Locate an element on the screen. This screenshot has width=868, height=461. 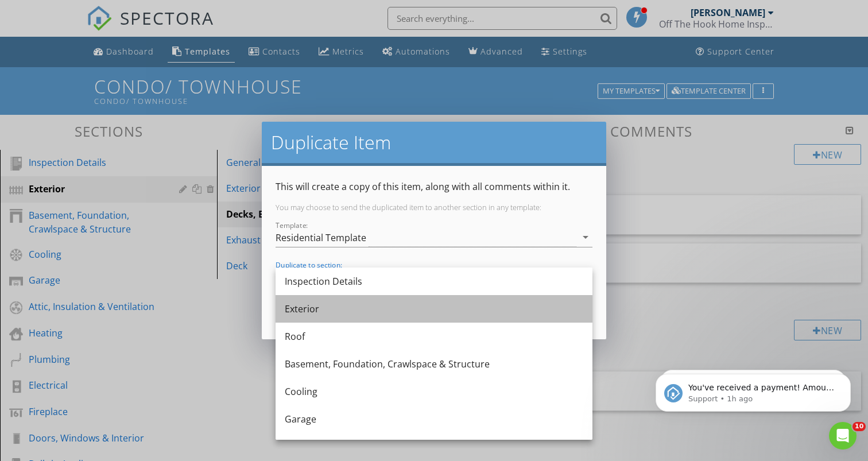
div: Residential Template is located at coordinates (321, 238).